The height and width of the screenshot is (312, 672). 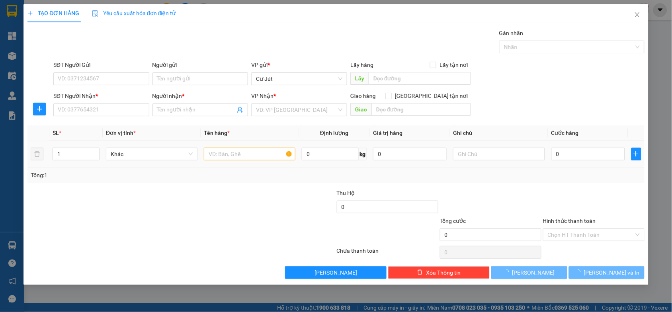 What do you see at coordinates (361, 110) in the screenshot?
I see `span: Giao` at bounding box center [361, 110].